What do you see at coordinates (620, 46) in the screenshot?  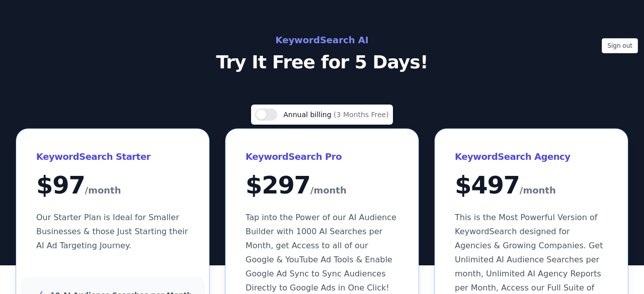 I see `button: Sign out` at bounding box center [620, 46].